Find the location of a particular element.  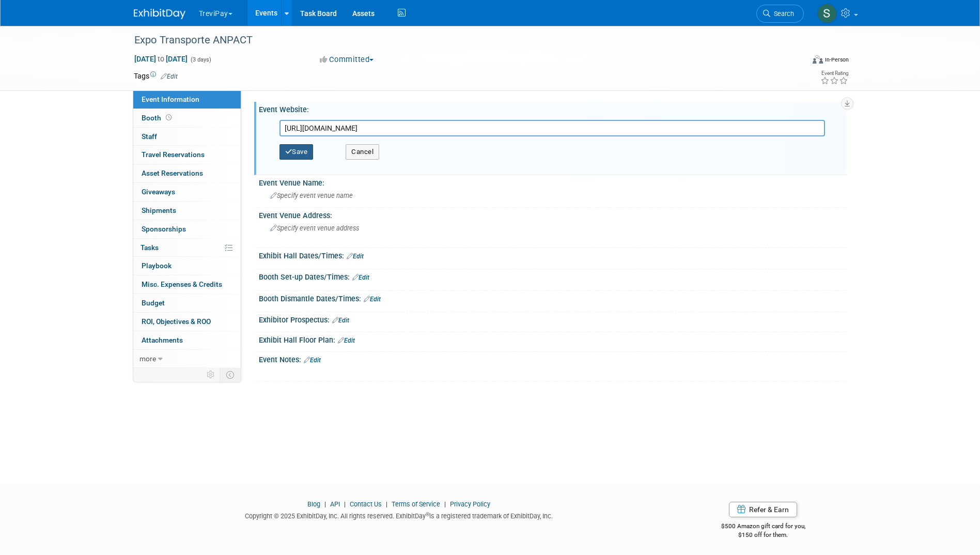

td: Tags is located at coordinates (155, 76).